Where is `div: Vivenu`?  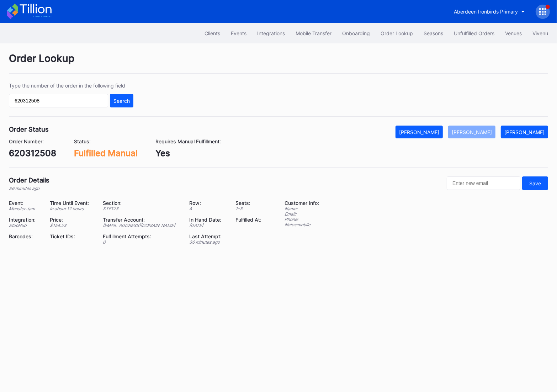
div: Vivenu is located at coordinates (540, 33).